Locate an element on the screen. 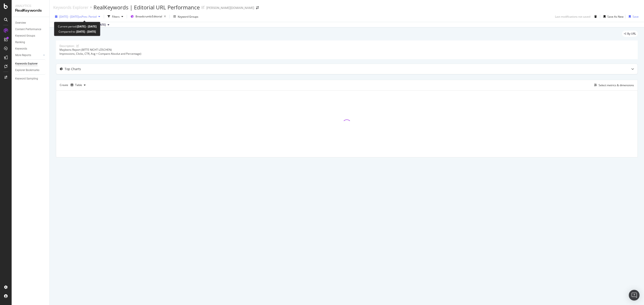  button: Select metrics & dimensions is located at coordinates (613, 85).